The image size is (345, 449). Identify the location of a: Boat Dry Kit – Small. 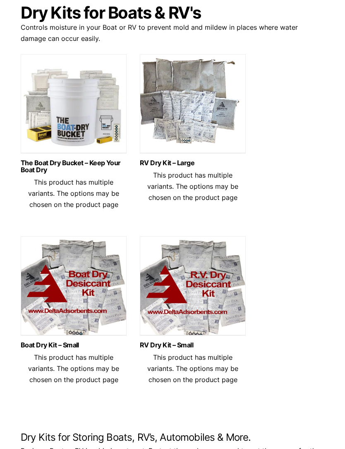
(74, 345).